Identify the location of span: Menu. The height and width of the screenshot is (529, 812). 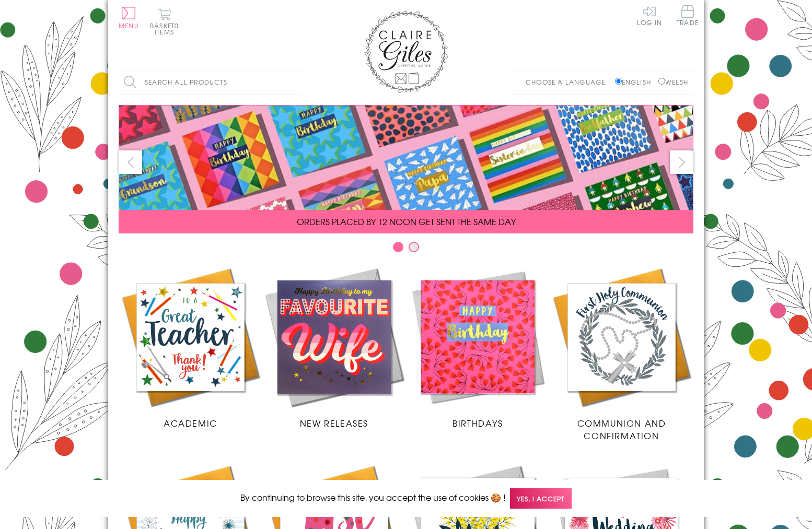
(128, 25).